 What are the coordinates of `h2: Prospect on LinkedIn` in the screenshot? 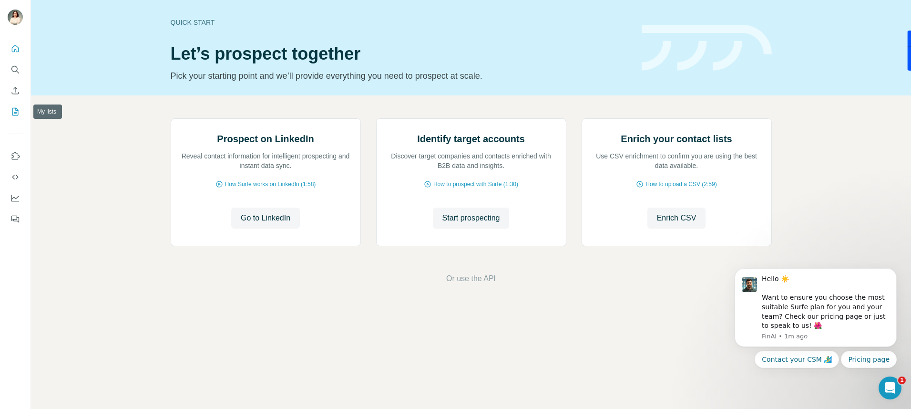 It's located at (265, 139).